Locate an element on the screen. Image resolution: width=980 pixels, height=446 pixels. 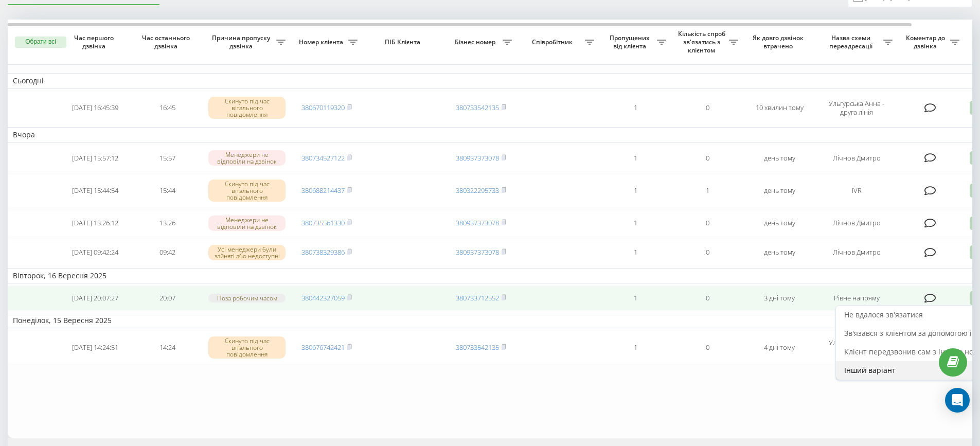
a: 380676742421 is located at coordinates (323, 348).